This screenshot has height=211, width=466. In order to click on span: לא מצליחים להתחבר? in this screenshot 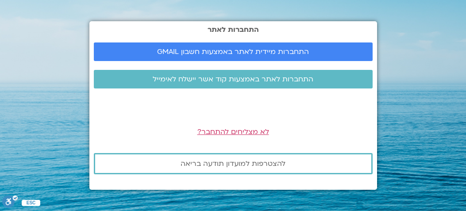, I will do `click(233, 132)`.